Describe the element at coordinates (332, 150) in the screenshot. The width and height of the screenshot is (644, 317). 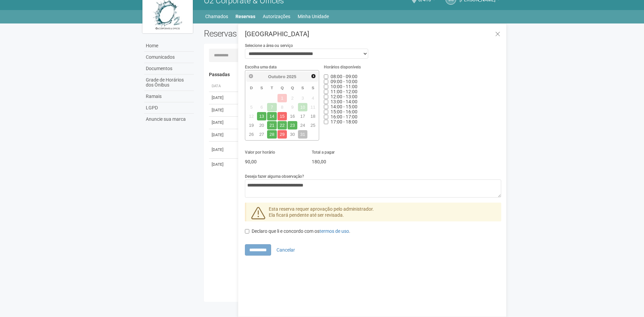
I see `td: Sala de Reunião Externa 1A (até 8 pessoas)` at that location.